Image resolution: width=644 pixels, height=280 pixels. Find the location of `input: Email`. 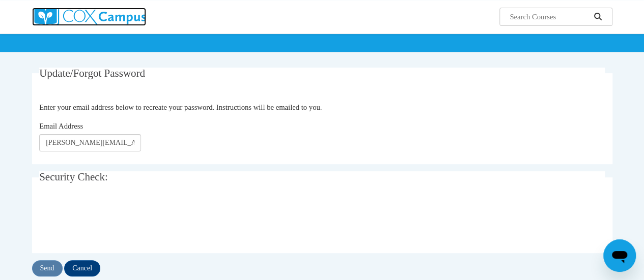

input: Email is located at coordinates (90, 143).